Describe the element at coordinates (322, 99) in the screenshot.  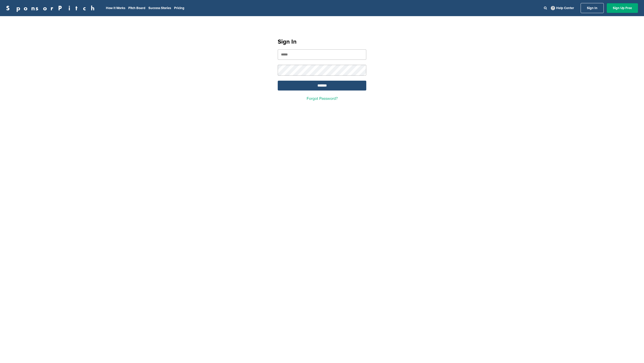
I see `a: Forgot Password?` at that location.